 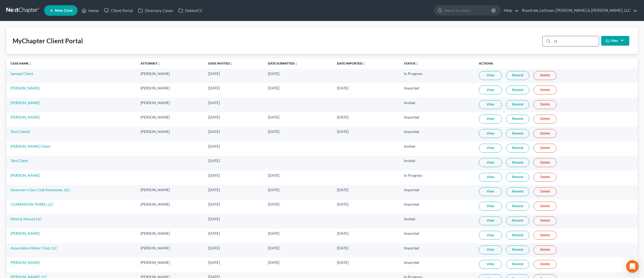 What do you see at coordinates (220, 63) in the screenshot?
I see `a: Date Invitedunfold_more` at bounding box center [220, 63].